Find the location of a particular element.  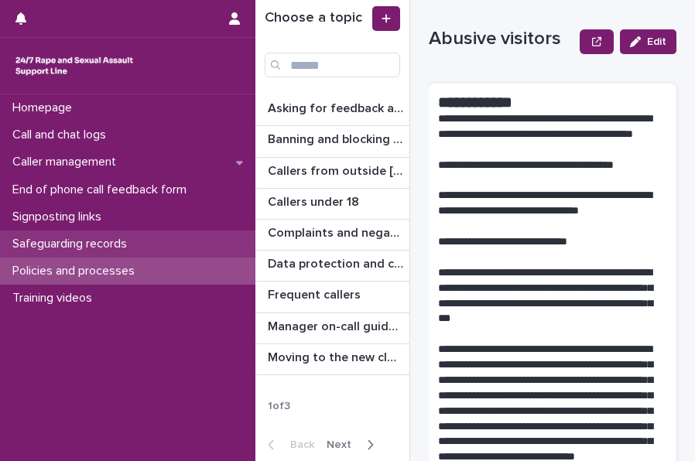

div: Search is located at coordinates (332, 65).